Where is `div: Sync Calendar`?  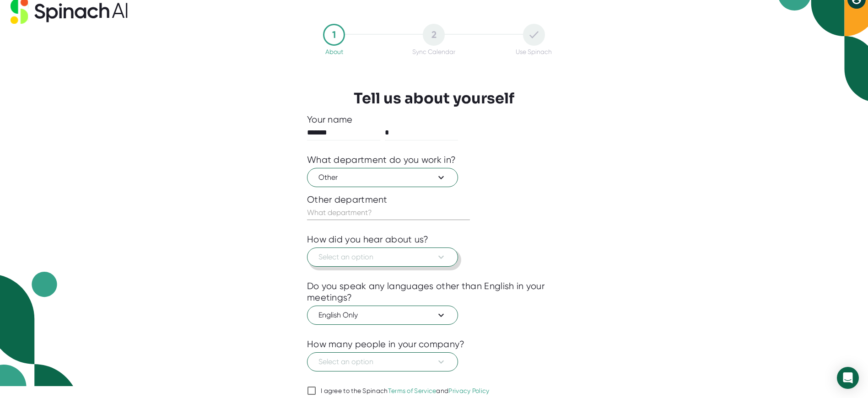 div: Sync Calendar is located at coordinates (434, 51).